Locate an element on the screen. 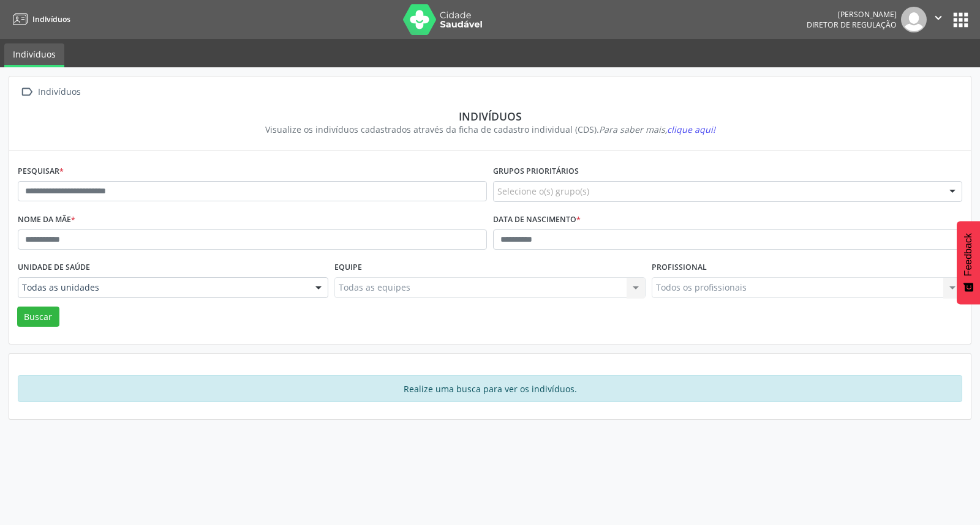  i: Para saber mais, is located at coordinates (657, 129).